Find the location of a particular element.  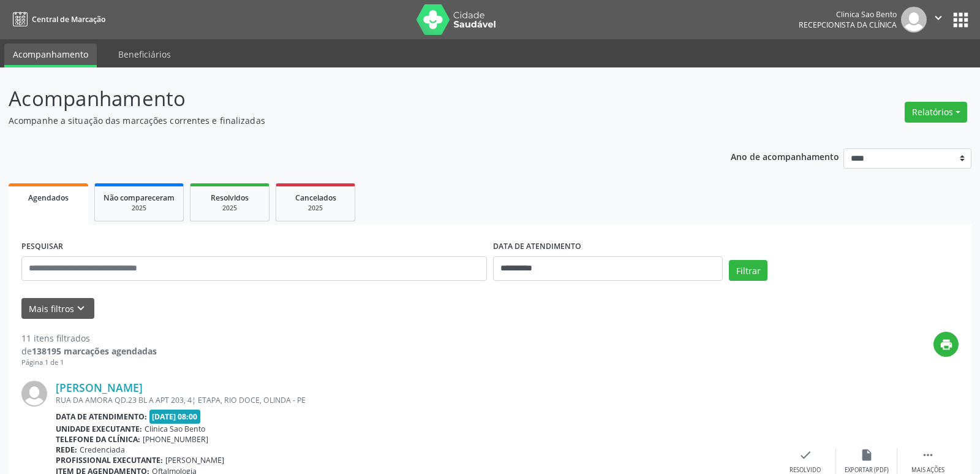

span: Agendados is located at coordinates (48, 198).